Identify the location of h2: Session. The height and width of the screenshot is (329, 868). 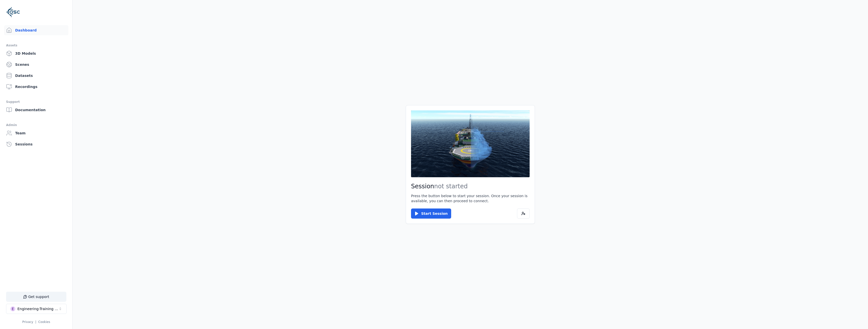
(470, 186).